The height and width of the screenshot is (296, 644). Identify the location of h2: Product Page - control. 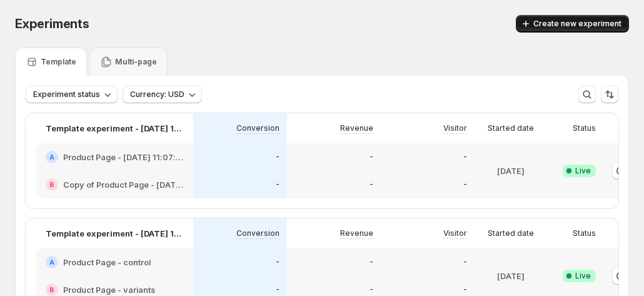
(107, 262).